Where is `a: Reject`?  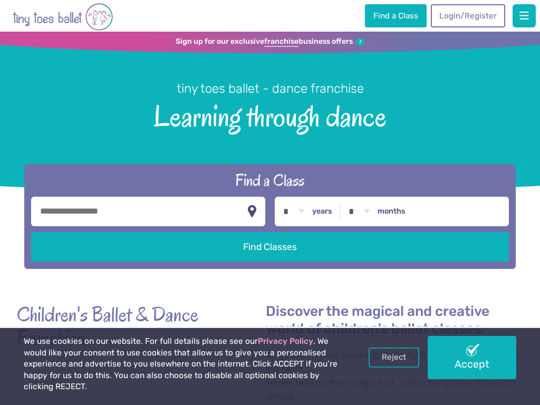
a: Reject is located at coordinates (394, 357).